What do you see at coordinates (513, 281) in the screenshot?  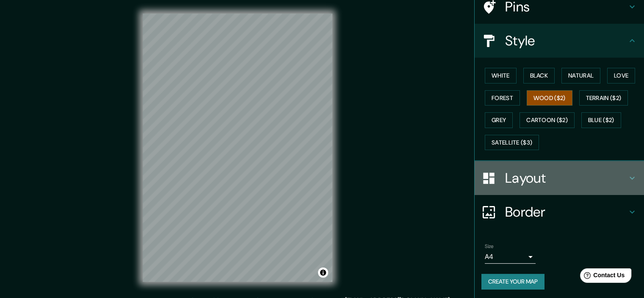 I see `button: Create your map` at bounding box center [513, 281].